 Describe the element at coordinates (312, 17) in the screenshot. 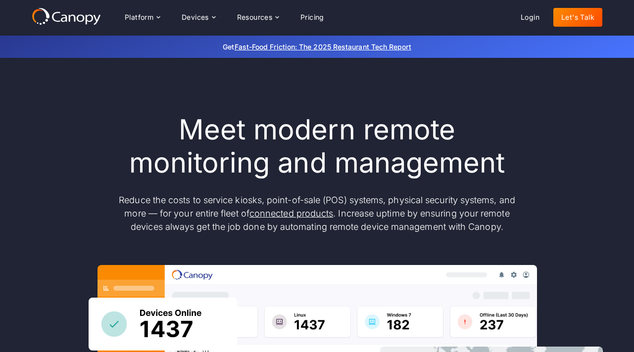

I see `a: Pricing` at that location.